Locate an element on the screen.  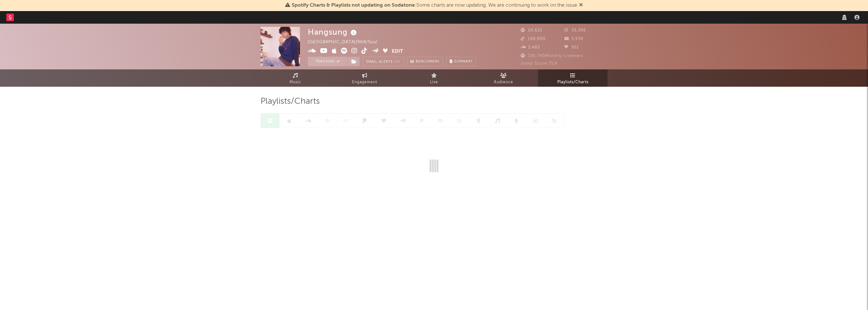
span: 54,621 is located at coordinates (532, 30).